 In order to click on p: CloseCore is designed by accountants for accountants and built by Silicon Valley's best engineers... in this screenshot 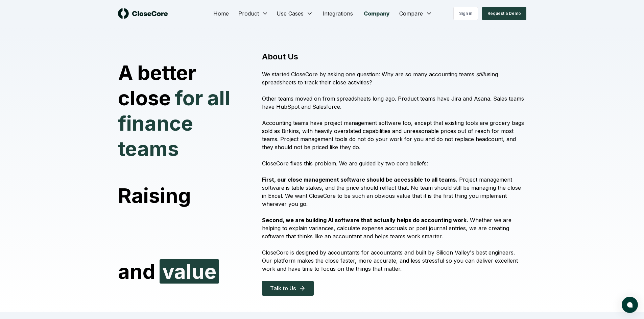, I will do `click(394, 261)`.